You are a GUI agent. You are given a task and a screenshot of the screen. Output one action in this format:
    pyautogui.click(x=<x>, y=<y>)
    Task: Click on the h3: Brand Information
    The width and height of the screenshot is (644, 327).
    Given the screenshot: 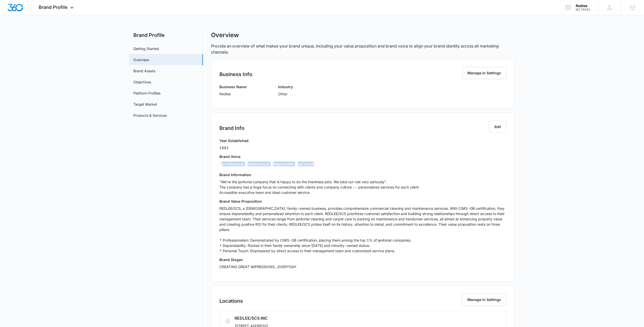 What is the action you would take?
    pyautogui.click(x=363, y=175)
    